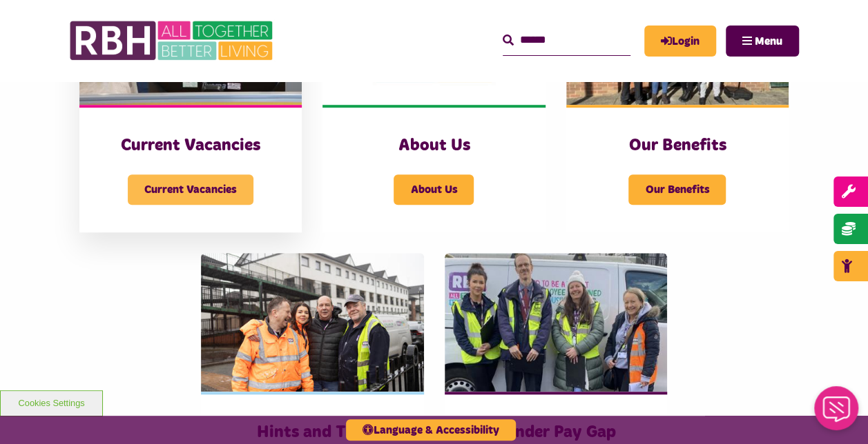 The image size is (868, 444). I want to click on span: Menu, so click(769, 42).